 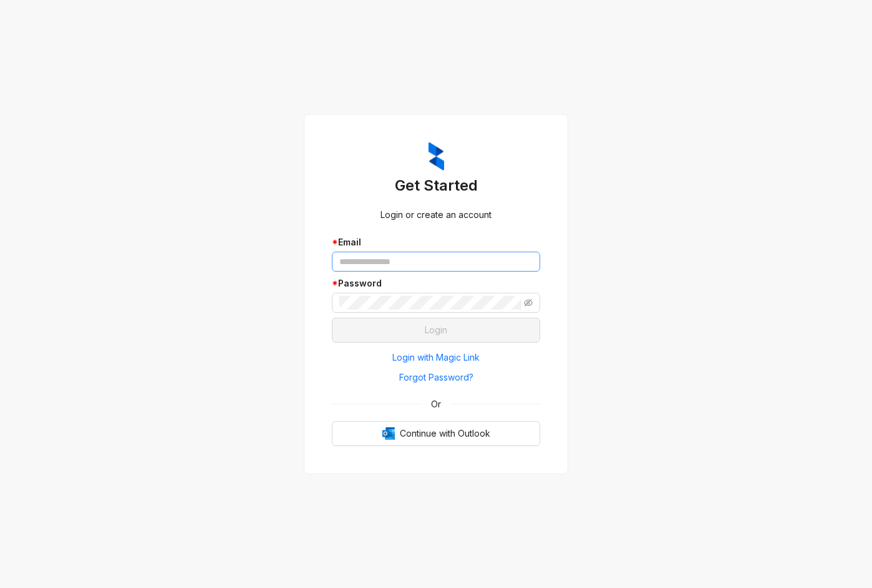 I want to click on img: ZumaIcon, so click(x=436, y=157).